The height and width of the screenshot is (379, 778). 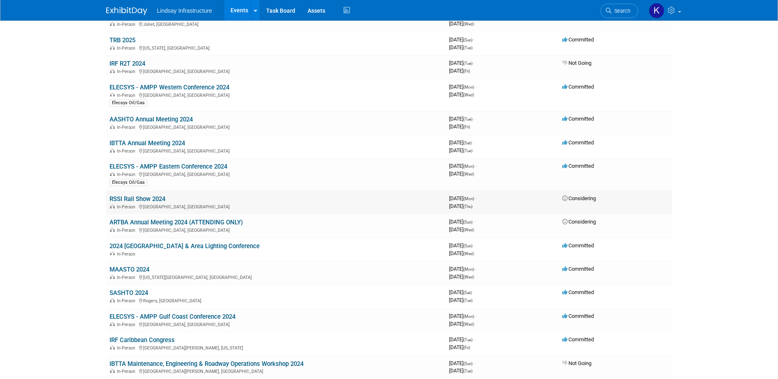 I want to click on a: IRF Caribbean Congress, so click(x=142, y=340).